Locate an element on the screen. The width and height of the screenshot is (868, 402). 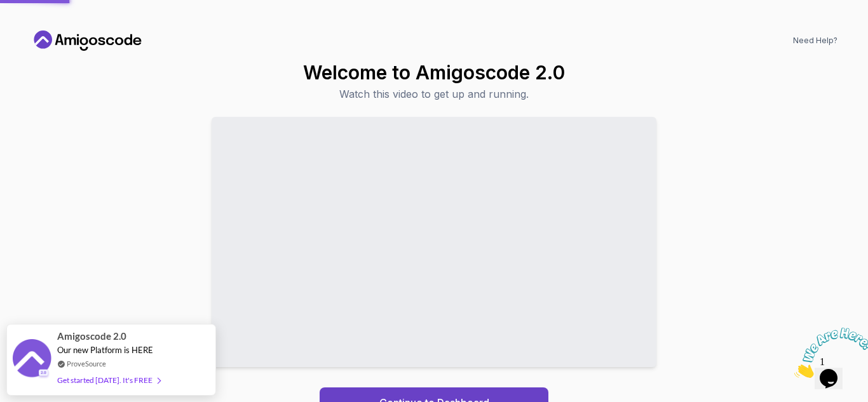
h1: Welcome to Amigoscode 2.0 is located at coordinates (434, 73).